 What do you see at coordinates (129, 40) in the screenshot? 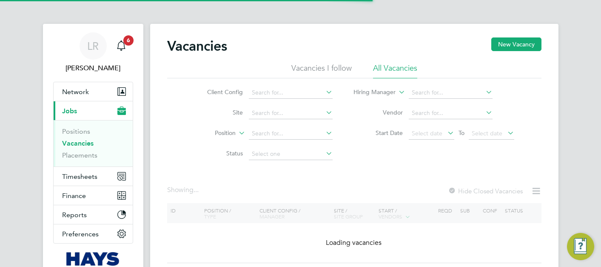
I see `span: 6` at bounding box center [129, 40].